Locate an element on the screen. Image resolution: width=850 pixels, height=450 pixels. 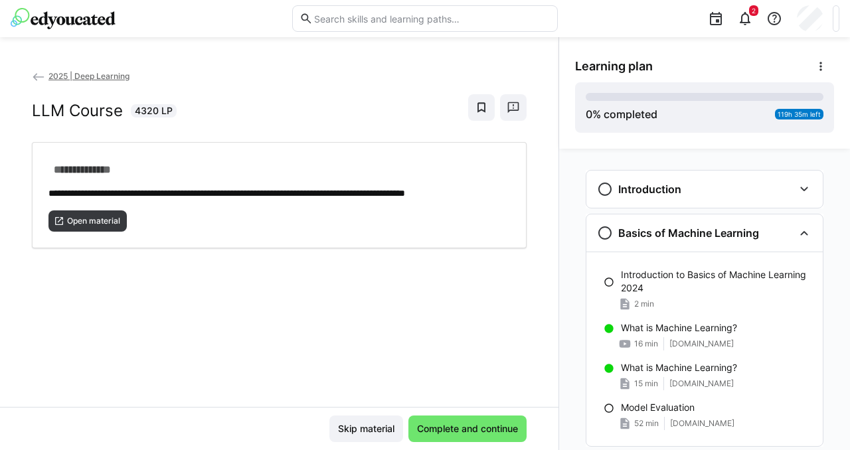
p: Introduction to Basics of Machine Learning 2024 is located at coordinates (717, 282).